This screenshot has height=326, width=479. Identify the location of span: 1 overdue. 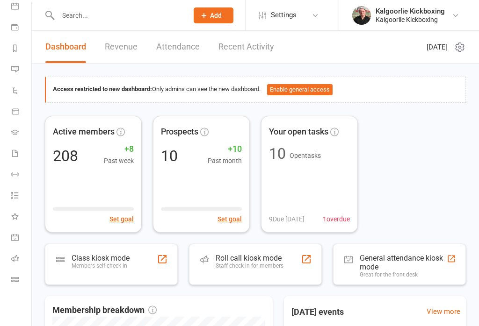
(336, 219).